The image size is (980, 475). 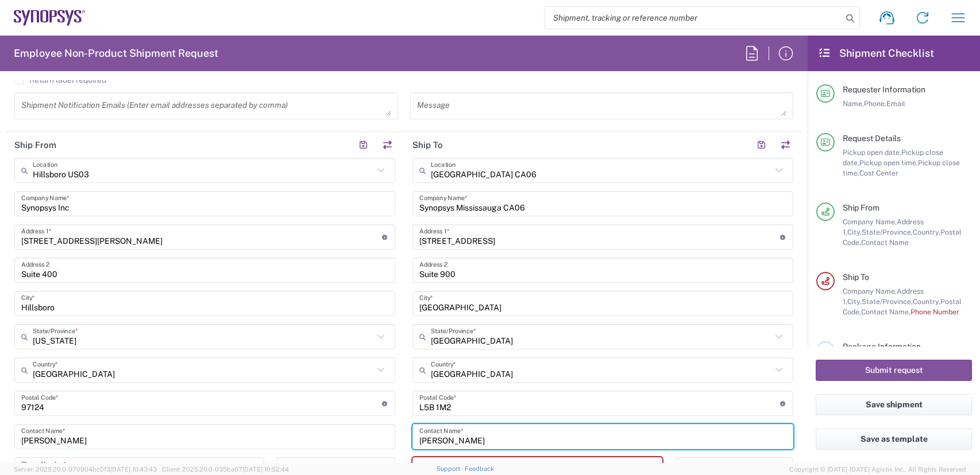 What do you see at coordinates (896, 103) in the screenshot?
I see `span: Email` at bounding box center [896, 103].